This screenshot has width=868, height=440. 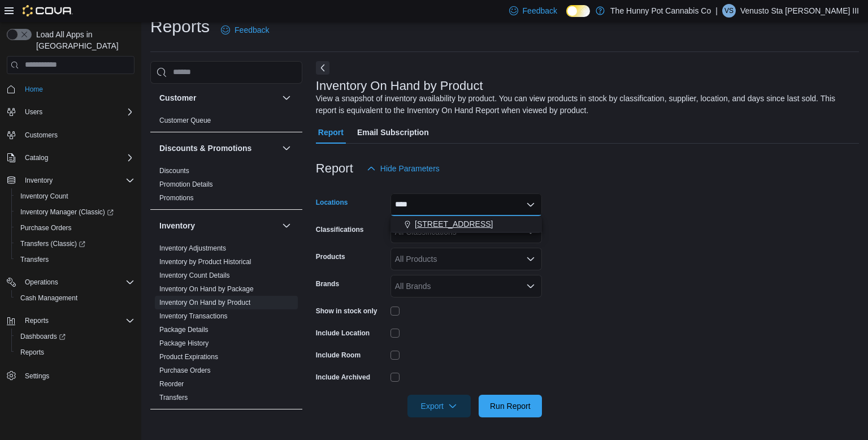 I want to click on span: Promotions, so click(x=176, y=198).